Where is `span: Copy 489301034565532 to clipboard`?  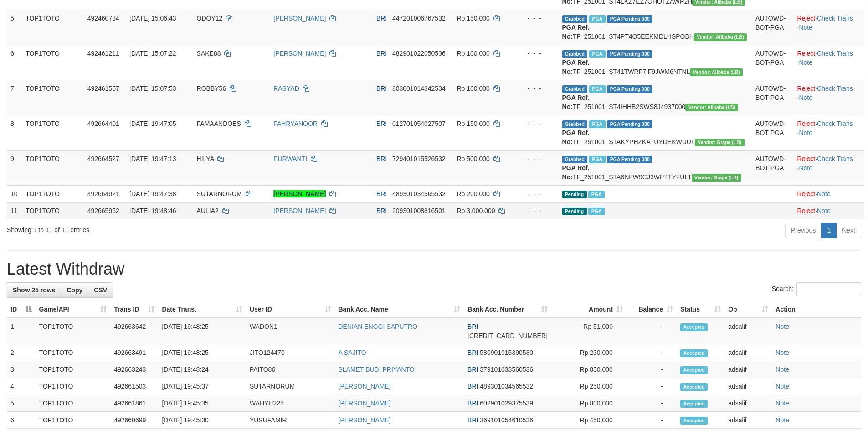
span: Copy 489301034565532 to clipboard is located at coordinates (419, 194).